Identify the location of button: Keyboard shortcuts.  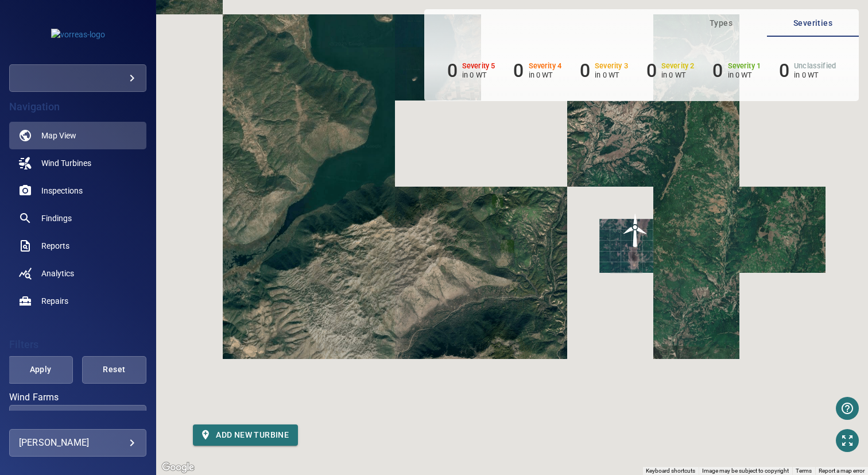
(671, 471).